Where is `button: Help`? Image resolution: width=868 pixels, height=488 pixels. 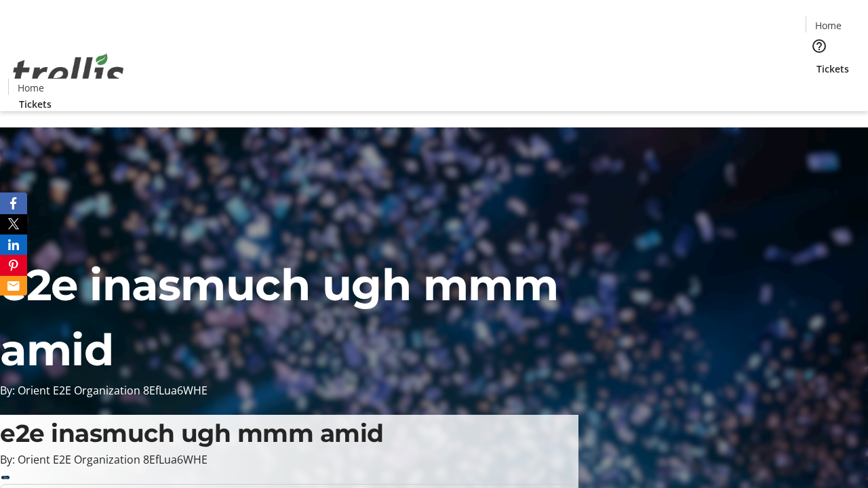 button: Help is located at coordinates (819, 46).